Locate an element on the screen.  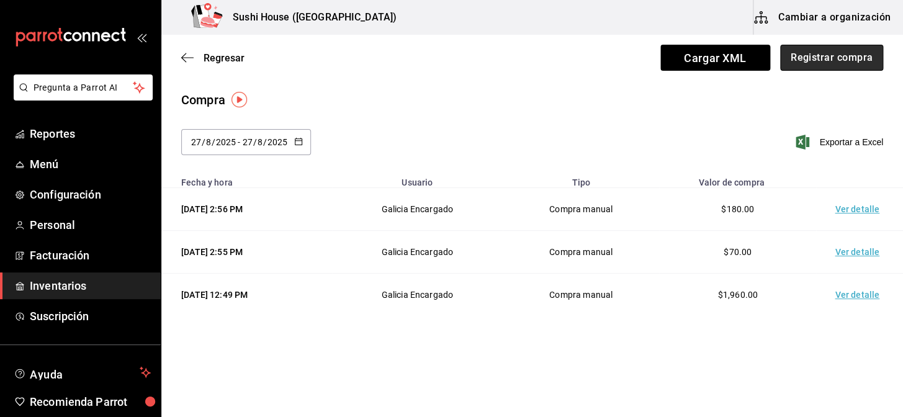
span: Configuración is located at coordinates (90, 194).